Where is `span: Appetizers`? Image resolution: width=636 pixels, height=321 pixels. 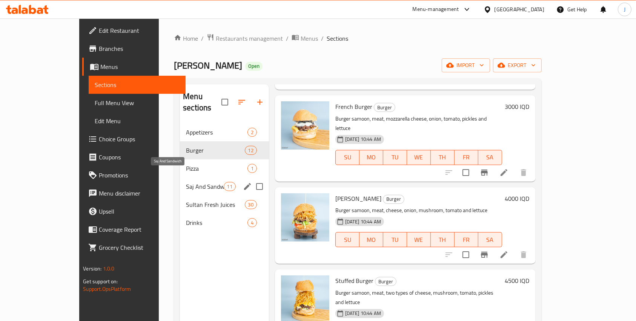
span: Appetizers is located at coordinates (216, 132).